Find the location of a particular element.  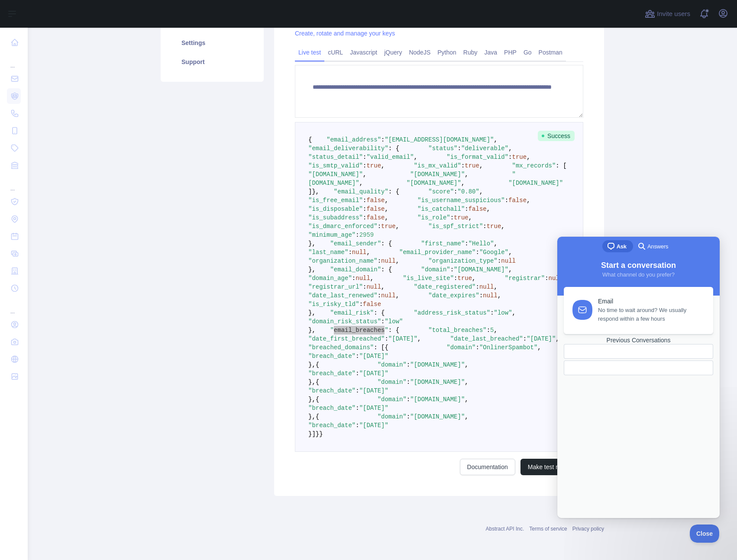

a: Terms of service is located at coordinates (548, 529).